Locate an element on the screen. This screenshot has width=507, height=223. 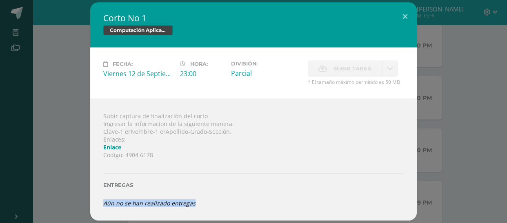
span: Fecha: is located at coordinates (123, 64).